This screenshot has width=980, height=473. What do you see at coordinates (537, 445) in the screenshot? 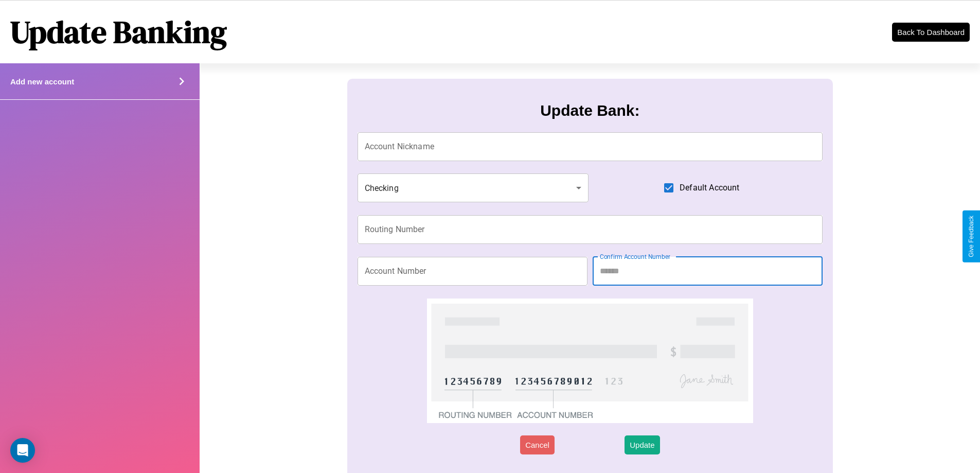
I see `button: Cancel` at bounding box center [537, 445].